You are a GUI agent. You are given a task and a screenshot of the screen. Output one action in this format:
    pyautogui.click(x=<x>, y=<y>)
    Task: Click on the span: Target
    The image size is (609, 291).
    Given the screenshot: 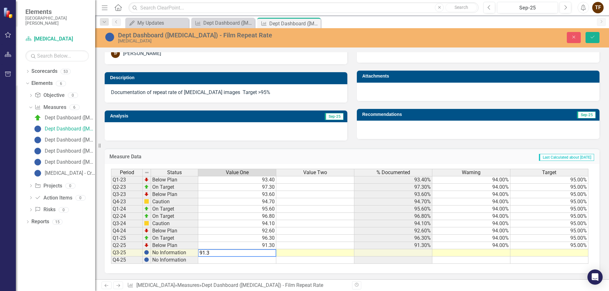 What is the action you would take?
    pyautogui.click(x=549, y=173)
    